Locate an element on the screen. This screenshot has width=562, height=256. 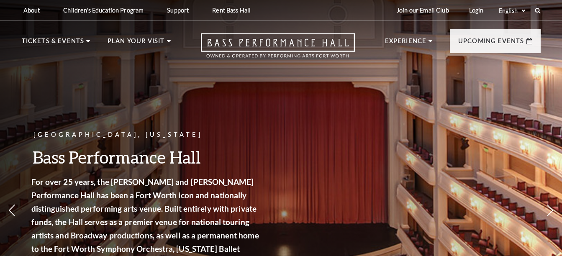
select: Select: is located at coordinates (512, 10).